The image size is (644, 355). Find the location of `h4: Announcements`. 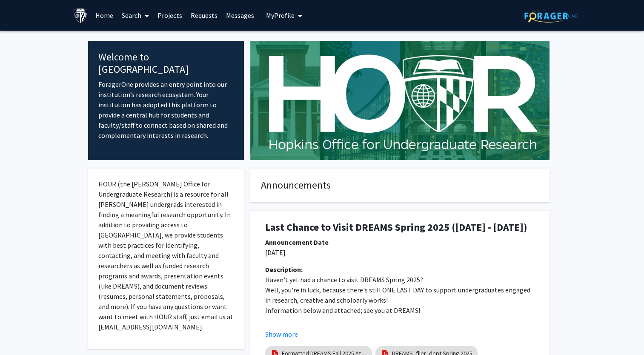

h4: Announcements is located at coordinates (400, 185).